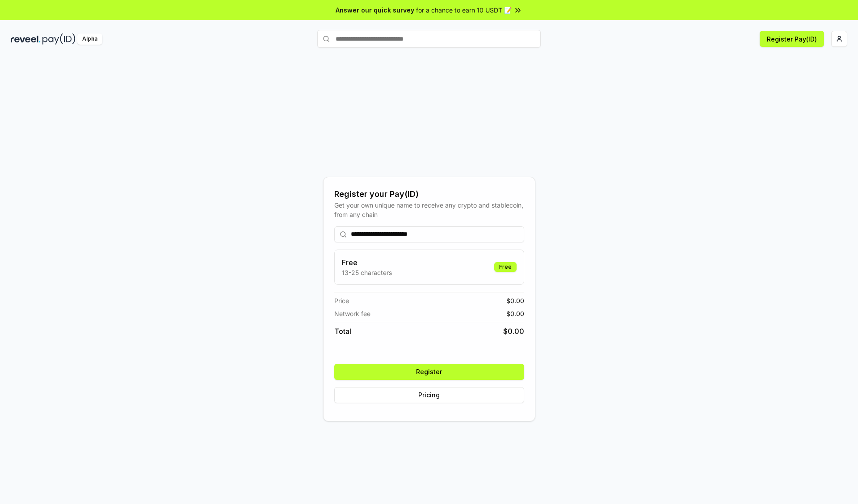 The width and height of the screenshot is (858, 504). What do you see at coordinates (506, 267) in the screenshot?
I see `div: Free` at bounding box center [506, 267].